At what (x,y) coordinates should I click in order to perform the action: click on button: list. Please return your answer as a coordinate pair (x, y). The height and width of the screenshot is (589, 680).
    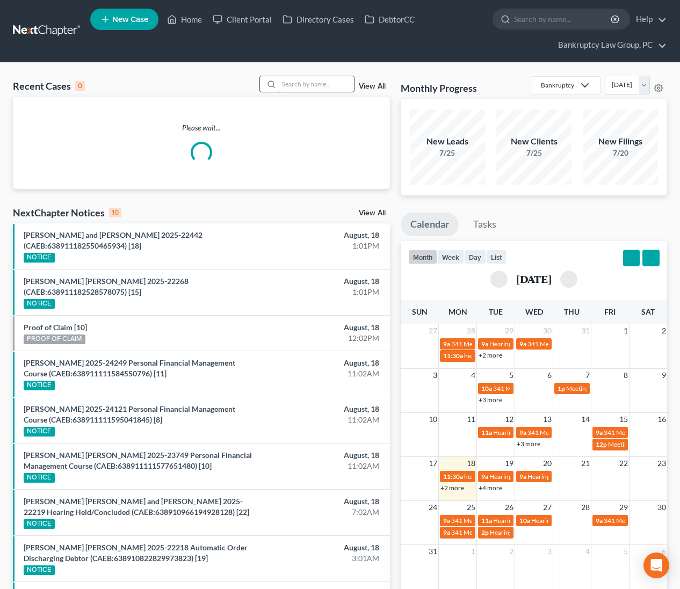
    Looking at the image, I should click on (496, 257).